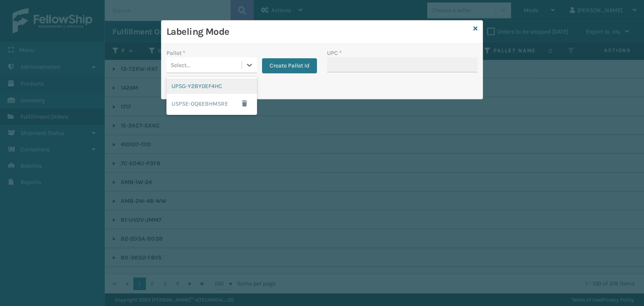 Image resolution: width=644 pixels, height=306 pixels. I want to click on div: USPSE-OQ6EBHMSRE, so click(212, 104).